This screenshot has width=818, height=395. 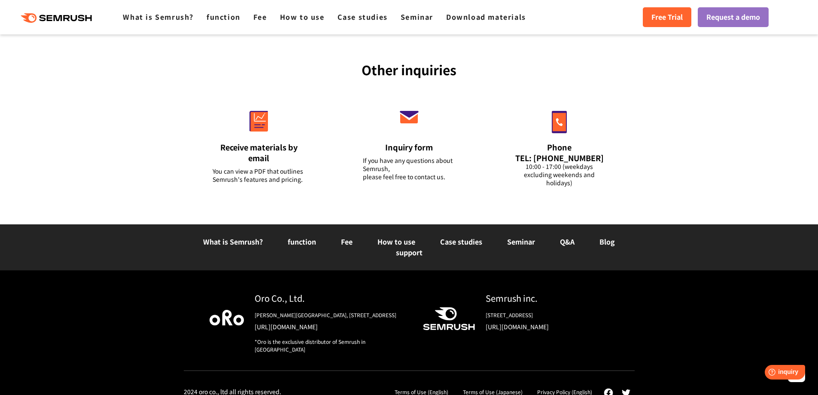 What do you see at coordinates (409, 252) in the screenshot?
I see `font: support` at bounding box center [409, 252].